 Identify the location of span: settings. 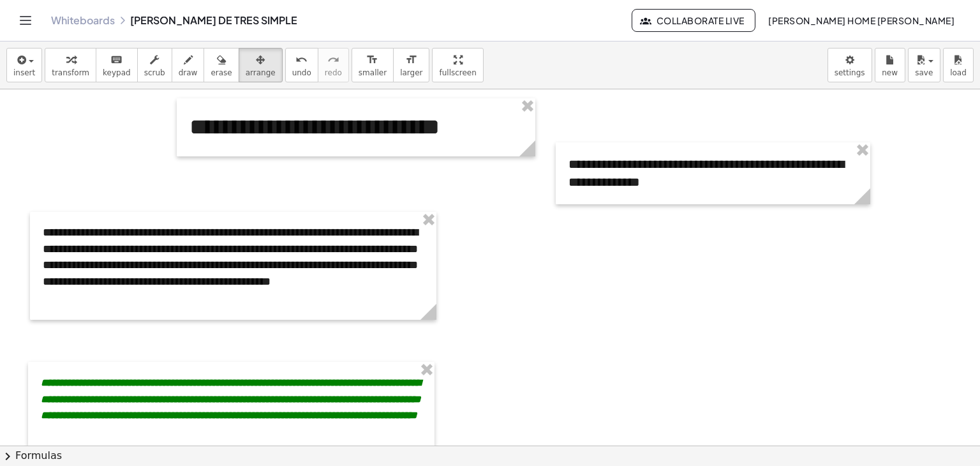
(849, 73).